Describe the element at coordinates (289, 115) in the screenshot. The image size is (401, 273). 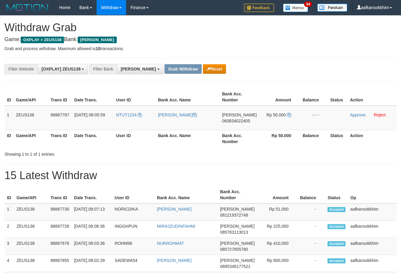
I see `a: Copy 50000 to clipboard` at that location.